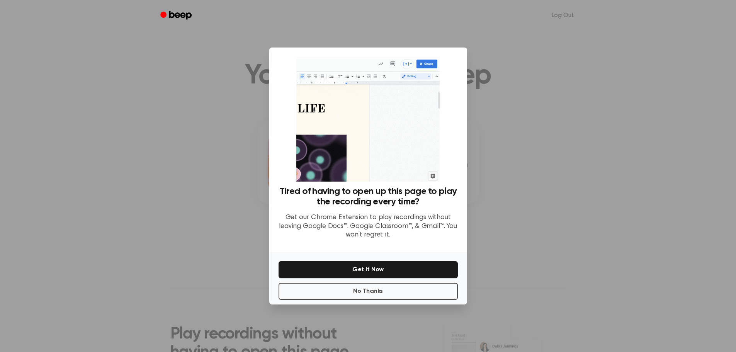 The width and height of the screenshot is (736, 352). What do you see at coordinates (368, 291) in the screenshot?
I see `button: No Thanks` at bounding box center [368, 291].